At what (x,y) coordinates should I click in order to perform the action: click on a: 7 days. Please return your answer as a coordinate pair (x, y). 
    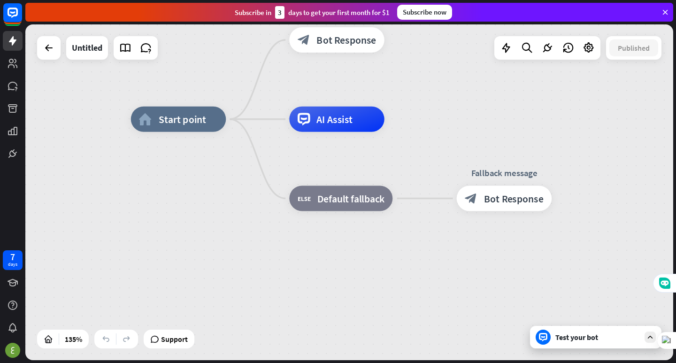
    Looking at the image, I should click on (13, 260).